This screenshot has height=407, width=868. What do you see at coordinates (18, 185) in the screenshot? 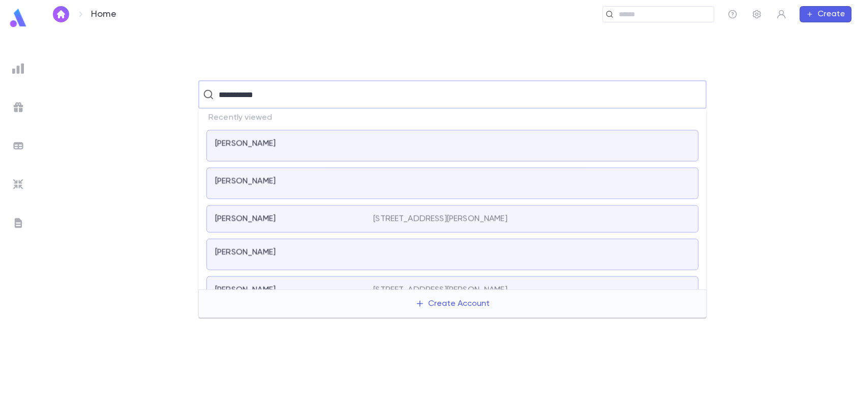
I see `img: imports_grey.530a8a0e642e233f2baf0ef88e8c9fcb.svg` at bounding box center [18, 185].